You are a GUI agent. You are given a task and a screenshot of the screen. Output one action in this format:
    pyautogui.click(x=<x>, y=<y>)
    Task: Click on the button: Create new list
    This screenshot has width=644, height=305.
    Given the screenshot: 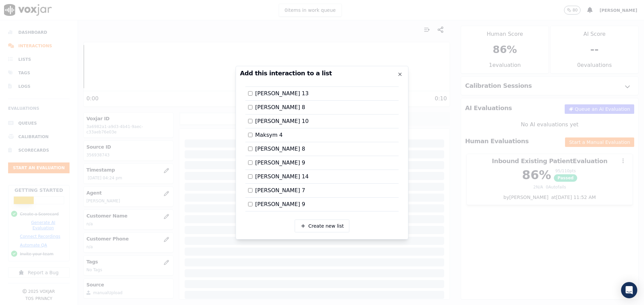 What is the action you would take?
    pyautogui.click(x=322, y=226)
    